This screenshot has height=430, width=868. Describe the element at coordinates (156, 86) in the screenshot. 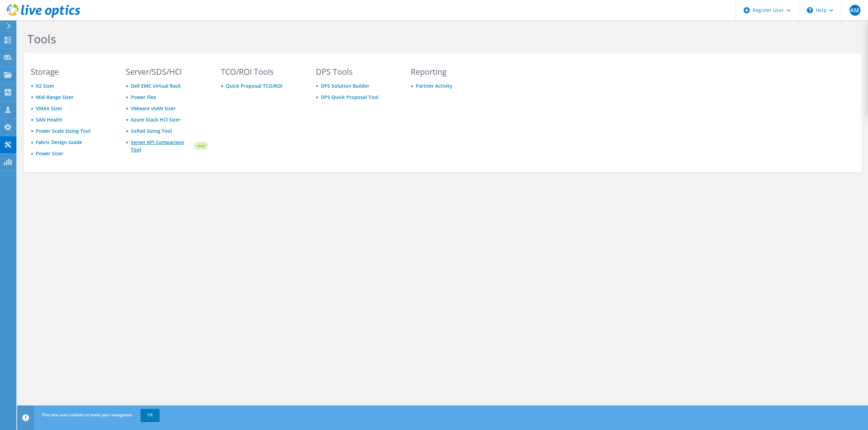

I see `a: Dell EMC Virtual Rack` at that location.